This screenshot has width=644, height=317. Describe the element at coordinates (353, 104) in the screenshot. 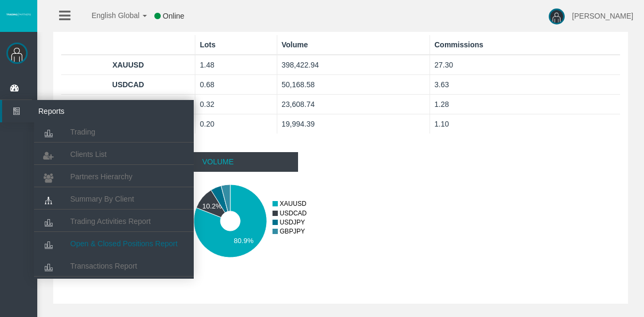

I see `td: 23,608.74` at that location.